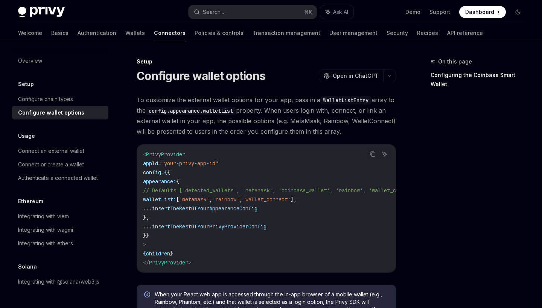 This screenshot has width=542, height=308. Describe the element at coordinates (135, 33) in the screenshot. I see `a: Wallets` at that location.